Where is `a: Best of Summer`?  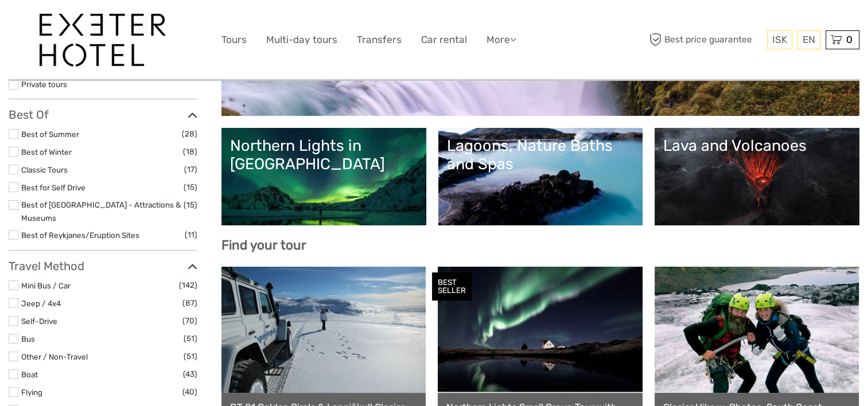 a: Best of Summer is located at coordinates (50, 134).